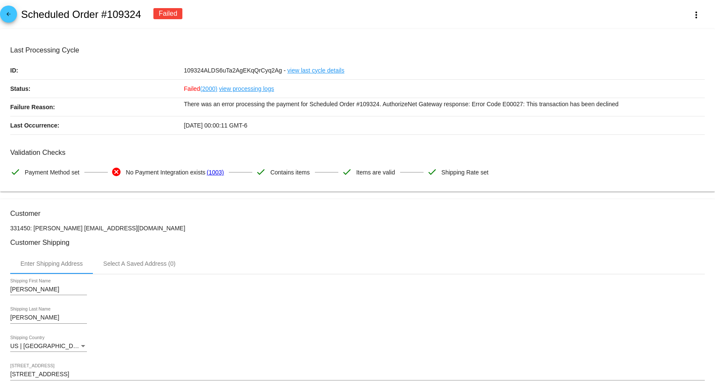  I want to click on h3: Last Processing Cycle, so click(358, 50).